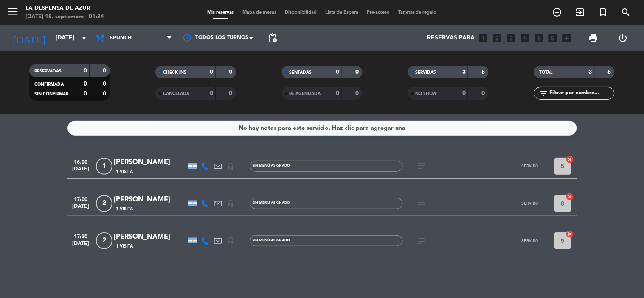 Image resolution: width=644 pixels, height=298 pixels. What do you see at coordinates (176, 94) in the screenshot?
I see `span: CANCELADA` at bounding box center [176, 94].